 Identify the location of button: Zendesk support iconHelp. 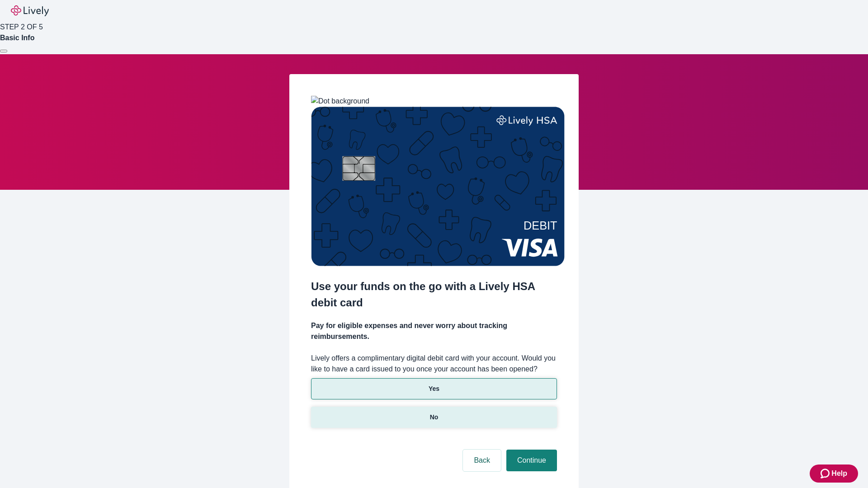
(833, 473).